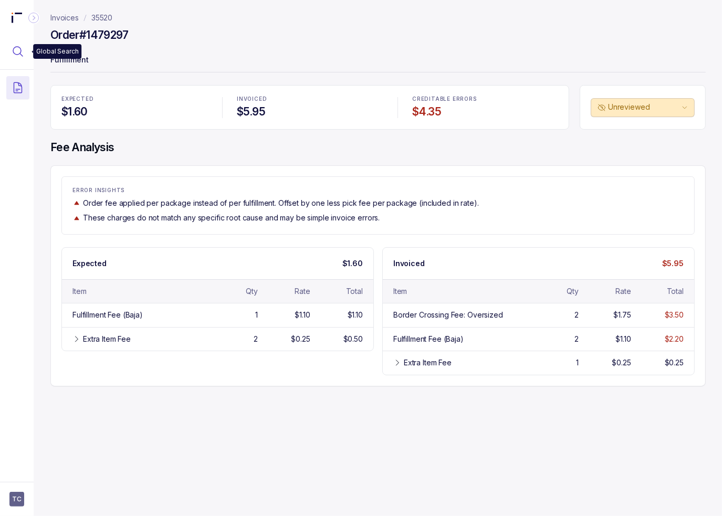  I want to click on a: Invoices, so click(65, 18).